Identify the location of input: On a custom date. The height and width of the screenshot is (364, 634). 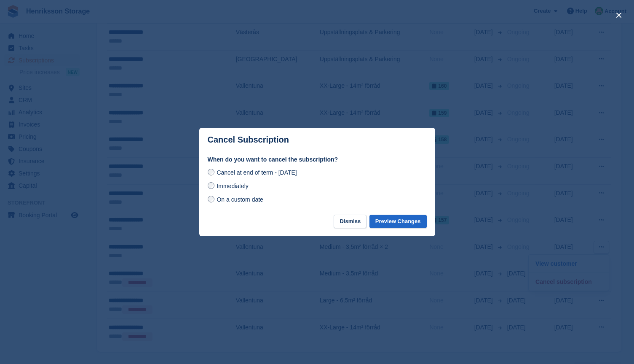
(211, 199).